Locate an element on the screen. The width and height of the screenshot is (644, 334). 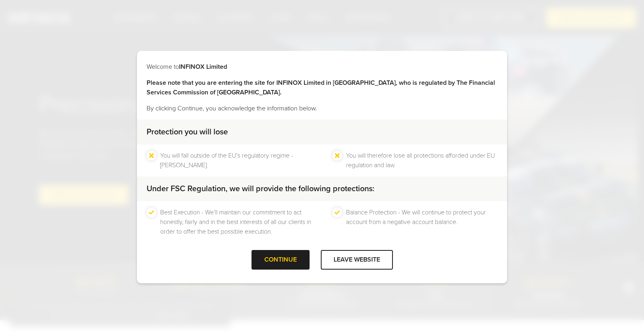
li: Balance Protection - We will continue to protect your account from a negative account balance. is located at coordinates (422, 222).